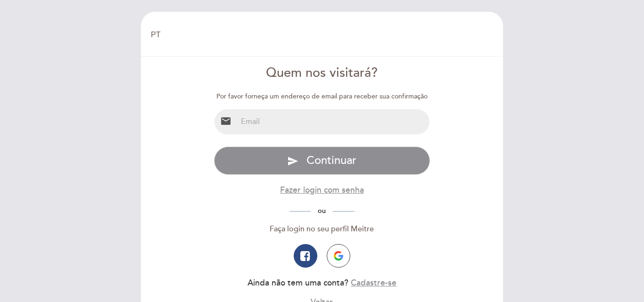  I want to click on div: Quem nos visitará?, so click(322, 73).